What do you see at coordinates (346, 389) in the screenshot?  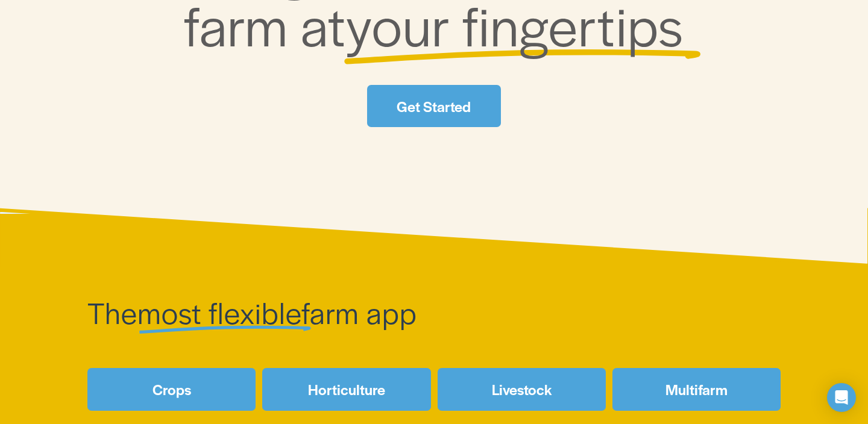 I see `a: Horticulture` at bounding box center [346, 389].